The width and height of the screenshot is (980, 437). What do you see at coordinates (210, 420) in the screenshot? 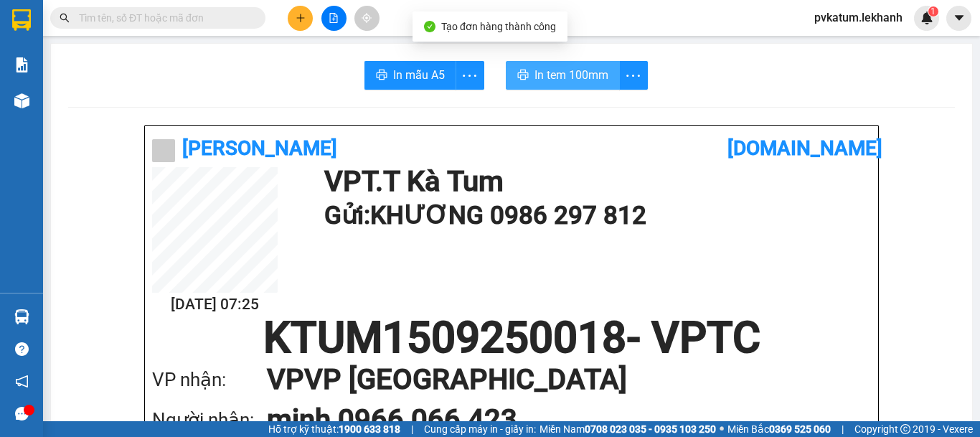
I see `div: Người nhận:` at bounding box center [210, 420].